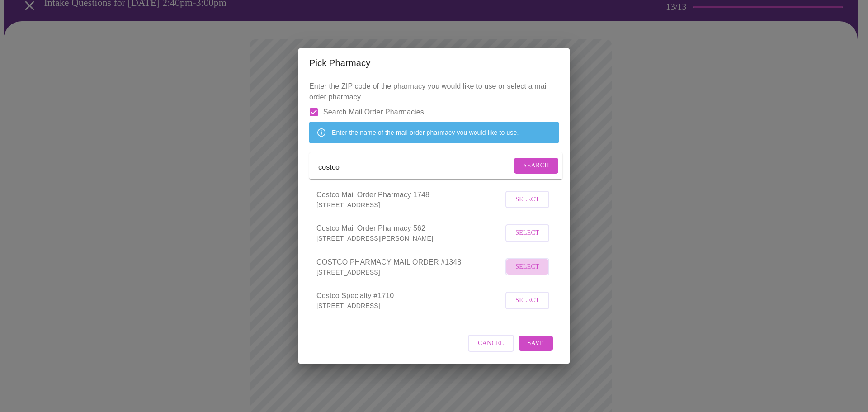 The height and width of the screenshot is (412, 868). Describe the element at coordinates (410, 295) in the screenshot. I see `span: Costco Specialty #1710` at that location.